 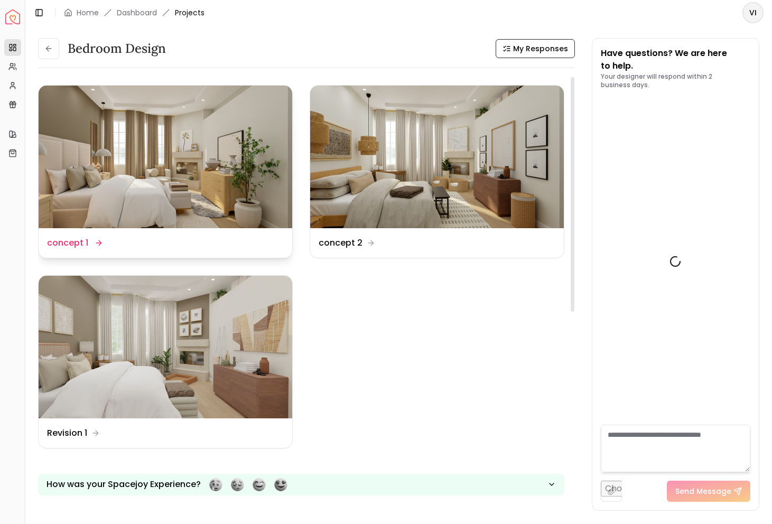 What do you see at coordinates (753, 13) in the screenshot?
I see `button: VI` at bounding box center [753, 13].